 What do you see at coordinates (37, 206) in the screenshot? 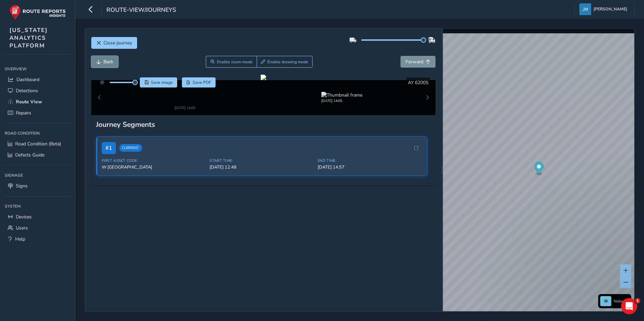
I see `div: System` at bounding box center [37, 206].